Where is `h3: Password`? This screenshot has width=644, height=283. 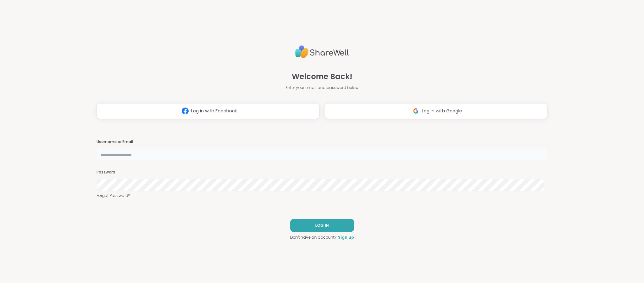 h3: Password is located at coordinates (322, 172).